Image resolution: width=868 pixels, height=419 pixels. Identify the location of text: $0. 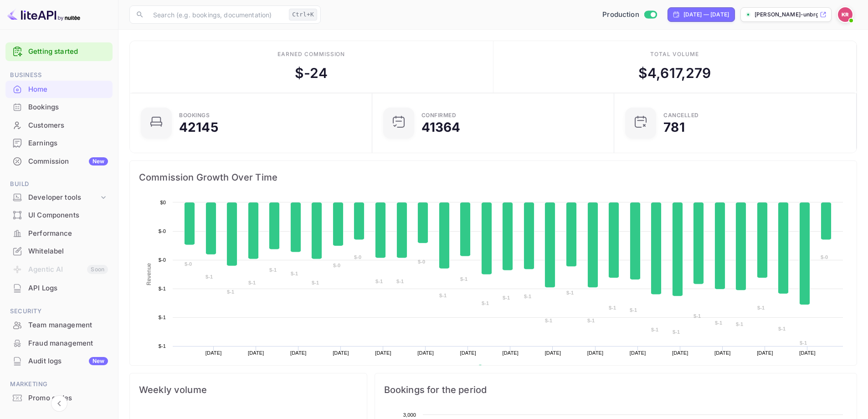
(163, 202).